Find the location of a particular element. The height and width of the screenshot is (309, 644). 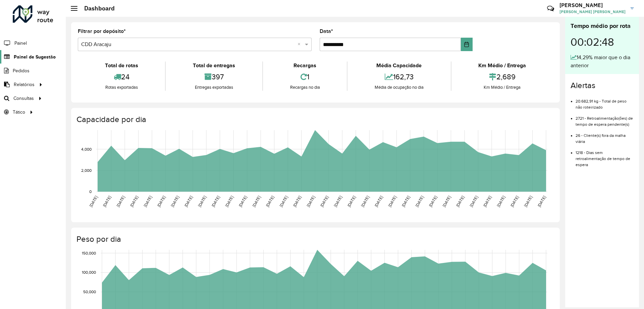

div: 397 is located at coordinates (214, 77).